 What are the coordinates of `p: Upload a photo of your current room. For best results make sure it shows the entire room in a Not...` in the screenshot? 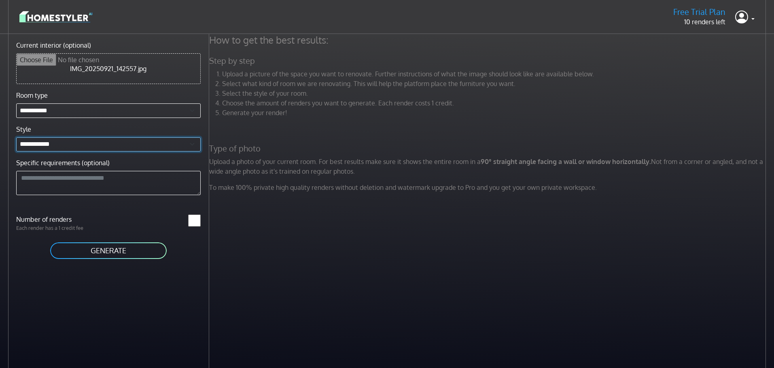 It's located at (488, 167).